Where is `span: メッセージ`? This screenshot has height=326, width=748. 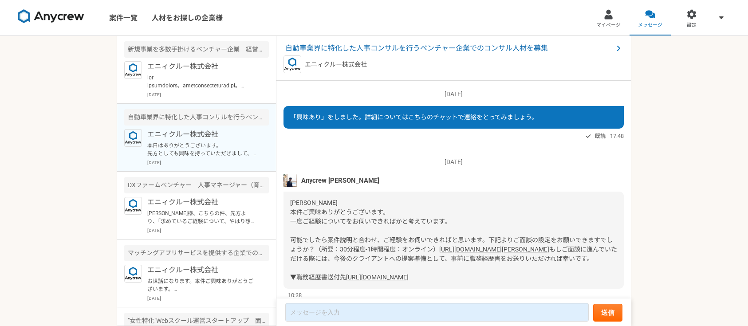 span: メッセージ is located at coordinates (650, 25).